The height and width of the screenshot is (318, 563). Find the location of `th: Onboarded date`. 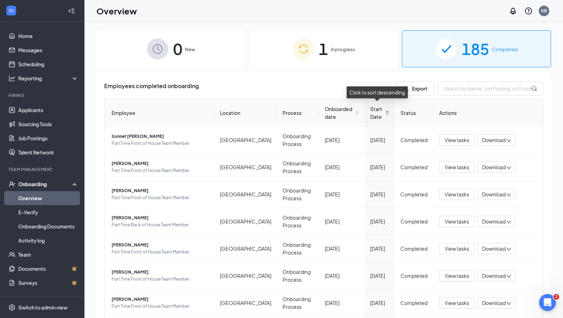

th: Onboarded date is located at coordinates (342, 113).